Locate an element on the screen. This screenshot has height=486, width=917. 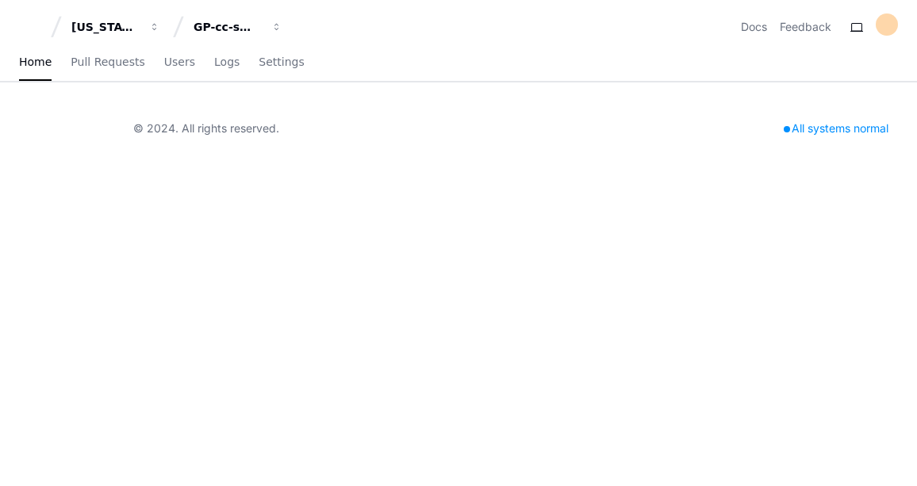
a: Pull Requests is located at coordinates (107, 63).